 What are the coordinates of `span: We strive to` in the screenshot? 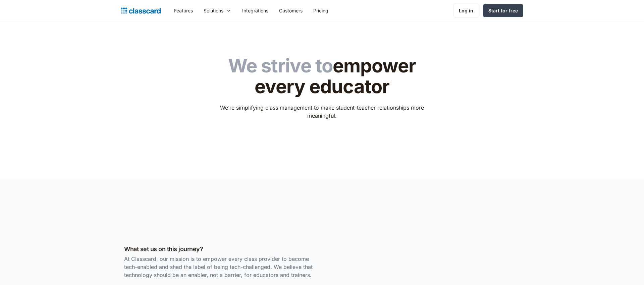 It's located at (280, 66).